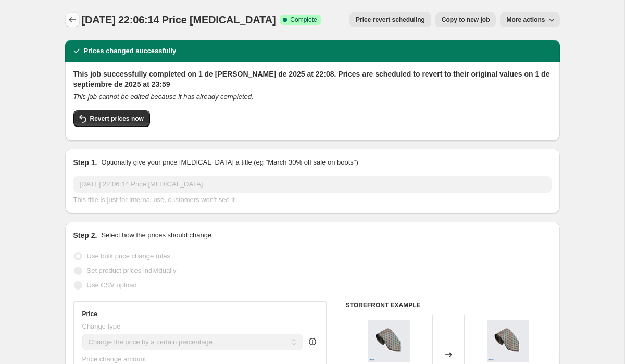 The height and width of the screenshot is (364, 625). I want to click on h3: Price, so click(90, 314).